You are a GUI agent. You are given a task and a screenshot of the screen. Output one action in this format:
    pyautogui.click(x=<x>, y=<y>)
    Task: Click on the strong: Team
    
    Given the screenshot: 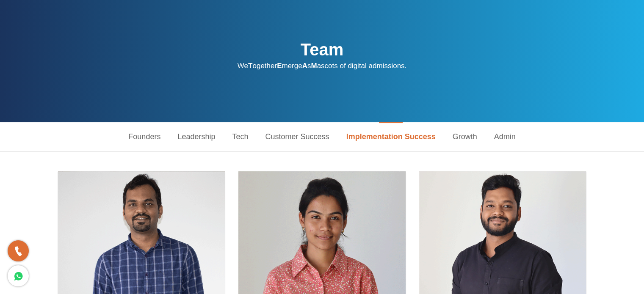 What is the action you would take?
    pyautogui.click(x=322, y=50)
    